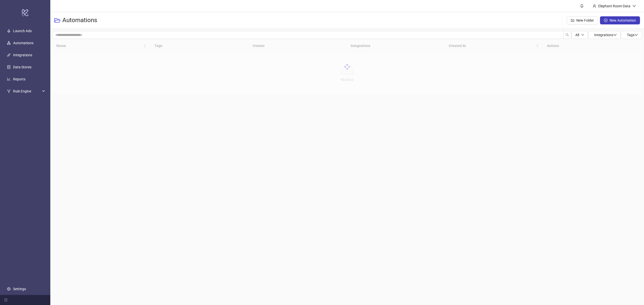  Describe the element at coordinates (23, 43) in the screenshot. I see `a: Automations` at that location.